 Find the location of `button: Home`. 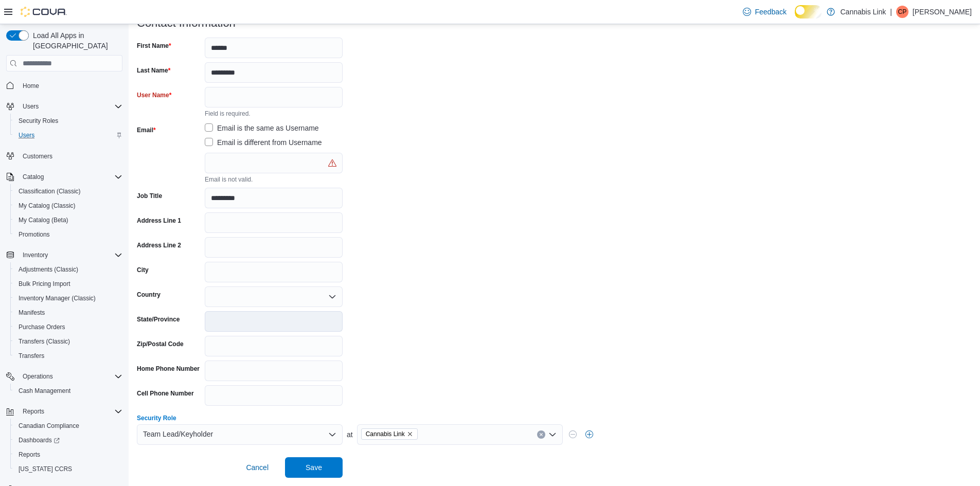

button: Home is located at coordinates (64, 85).